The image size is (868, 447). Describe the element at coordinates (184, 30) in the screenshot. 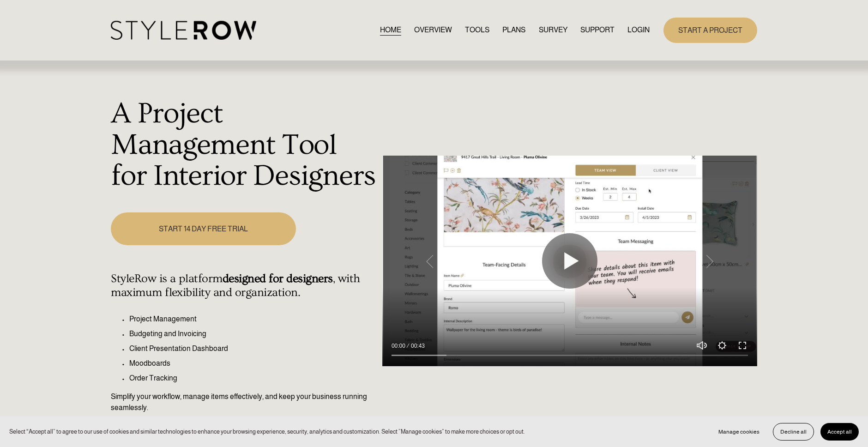

I see `img: StyleRow` at that location.